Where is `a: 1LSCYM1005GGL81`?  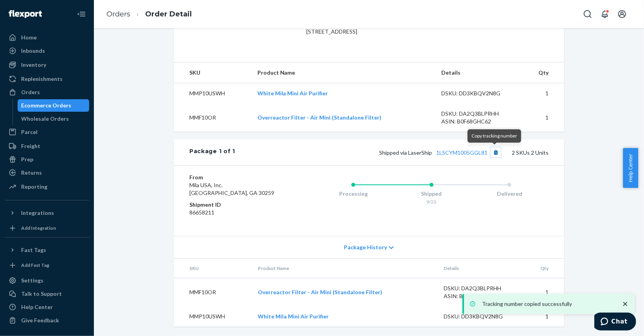 a: 1LSCYM1005GGL81 is located at coordinates (462, 152).